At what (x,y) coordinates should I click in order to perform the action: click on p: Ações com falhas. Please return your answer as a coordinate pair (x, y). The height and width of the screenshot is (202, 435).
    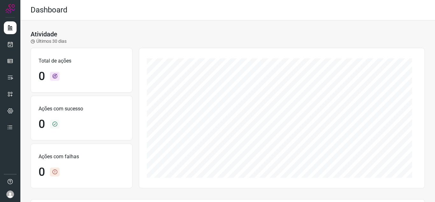
    Looking at the image, I should click on (82, 156).